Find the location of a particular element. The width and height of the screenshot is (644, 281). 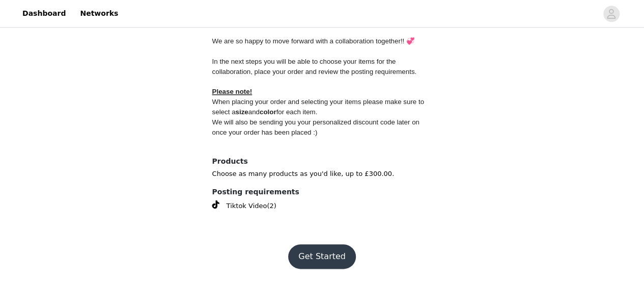

p: Choose as many products as you'd like, up to £300.00. is located at coordinates (322, 174).